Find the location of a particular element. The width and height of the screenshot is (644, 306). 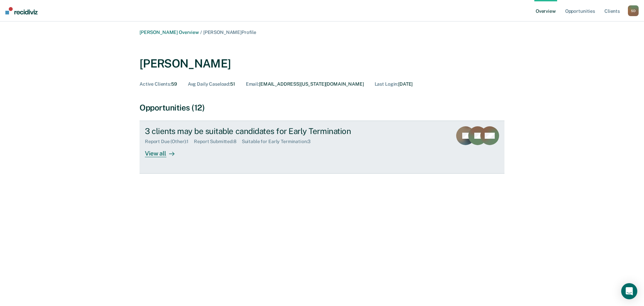

span: Email : is located at coordinates (252, 84).